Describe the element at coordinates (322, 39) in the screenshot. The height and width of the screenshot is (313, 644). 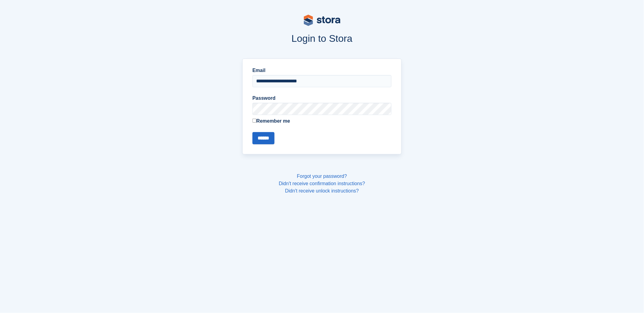
I see `h1: Login to Stora` at that location.